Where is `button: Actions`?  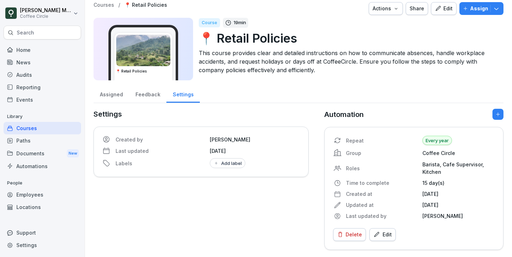
button: Actions is located at coordinates (386, 9).